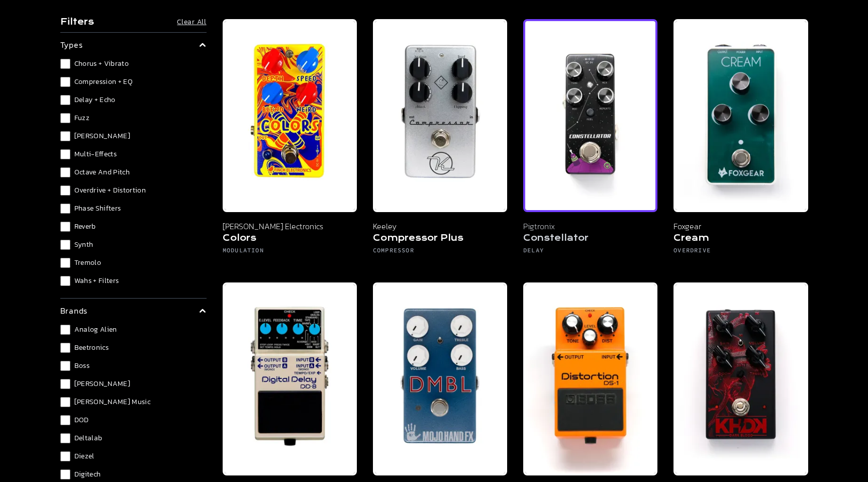 The width and height of the screenshot is (868, 482). Describe the element at coordinates (65, 281) in the screenshot. I see `input: Wahs + Filters` at that location.